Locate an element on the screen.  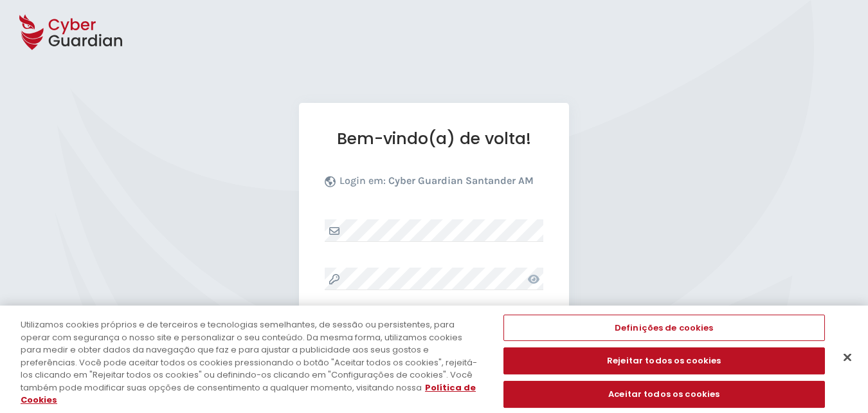
button: Rejeitar todos os cookies is located at coordinates (664, 361).